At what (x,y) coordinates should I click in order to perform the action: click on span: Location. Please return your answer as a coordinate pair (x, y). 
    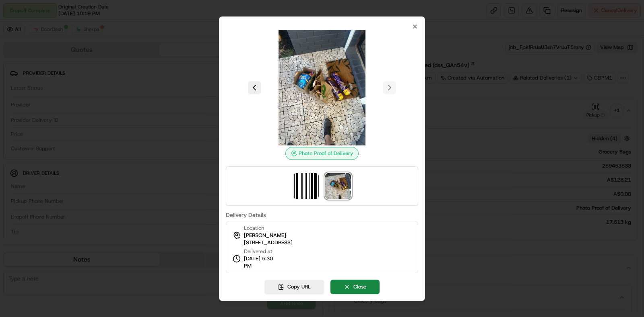
    Looking at the image, I should click on (254, 228).